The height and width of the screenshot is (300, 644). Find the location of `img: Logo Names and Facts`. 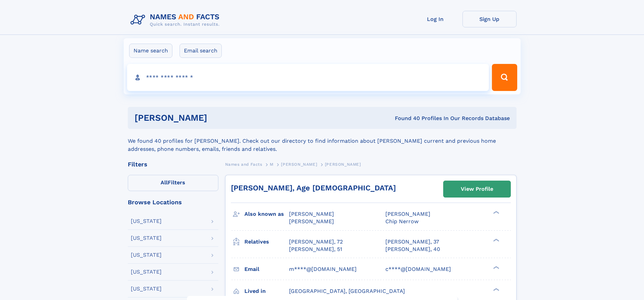

img: Logo Names and Facts is located at coordinates (176, 20).